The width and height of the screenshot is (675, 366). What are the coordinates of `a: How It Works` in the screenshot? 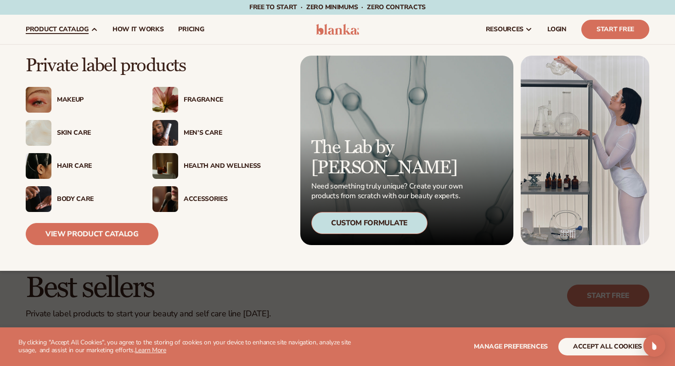 It's located at (138, 29).